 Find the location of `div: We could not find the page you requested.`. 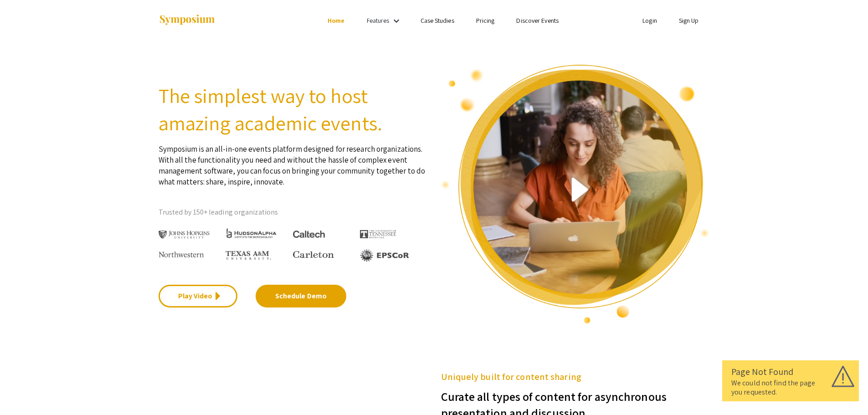

div: We could not find the page you requested. is located at coordinates (791, 387).